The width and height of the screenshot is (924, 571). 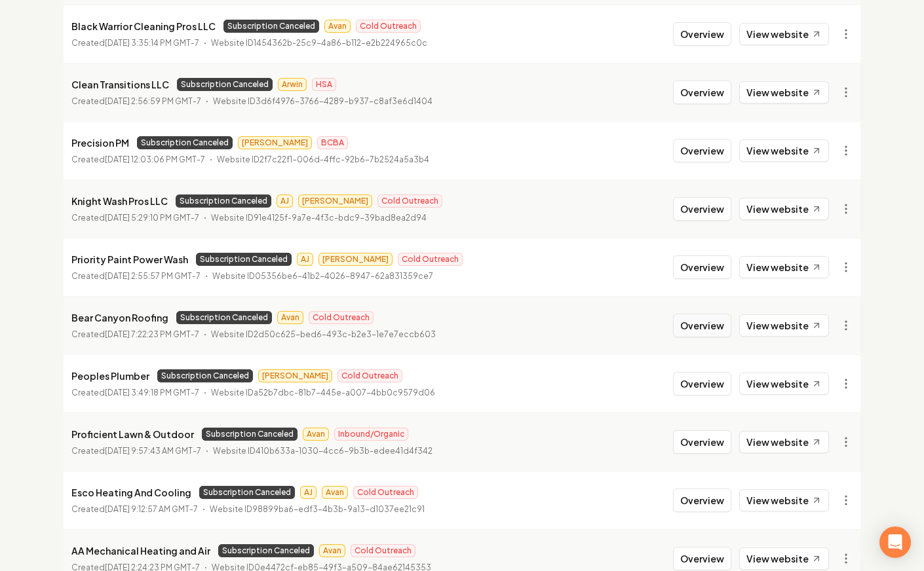 What do you see at coordinates (333, 143) in the screenshot?
I see `span: BCBA` at bounding box center [333, 143].